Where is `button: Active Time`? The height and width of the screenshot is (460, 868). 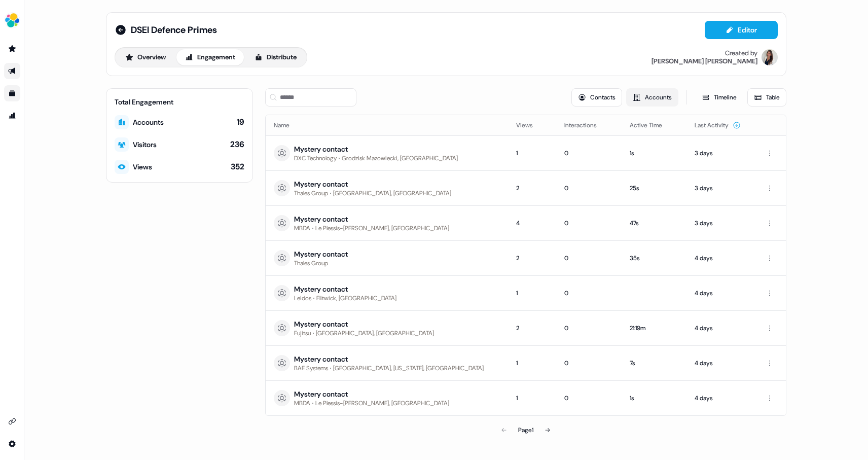
button: Active Time is located at coordinates (652, 126).